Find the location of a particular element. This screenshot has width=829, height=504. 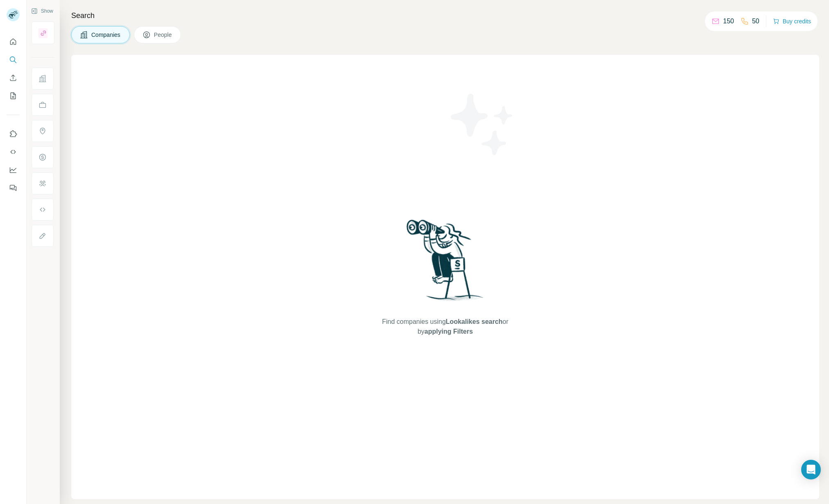

div: Open Intercom Messenger is located at coordinates (811, 469).